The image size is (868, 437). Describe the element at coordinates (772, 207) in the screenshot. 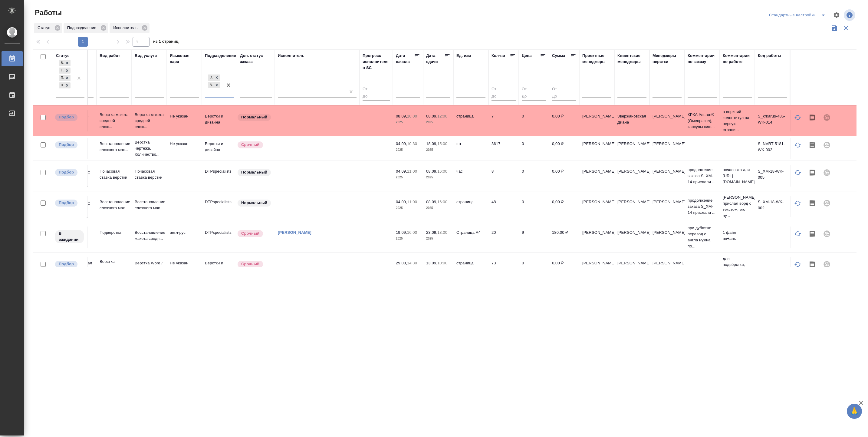

I see `td: S_XM-18-WK-002` at that location.